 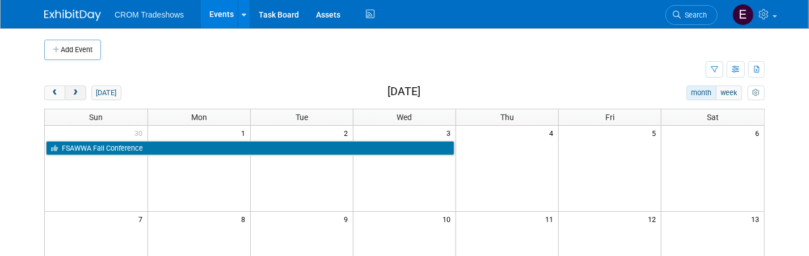 I want to click on img: Emily Williams, so click(x=743, y=15).